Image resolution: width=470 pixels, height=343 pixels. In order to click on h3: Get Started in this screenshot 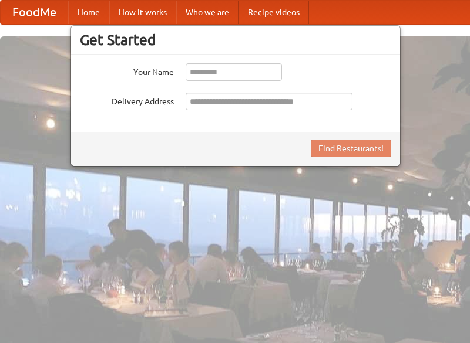, I will do `click(235, 40)`.